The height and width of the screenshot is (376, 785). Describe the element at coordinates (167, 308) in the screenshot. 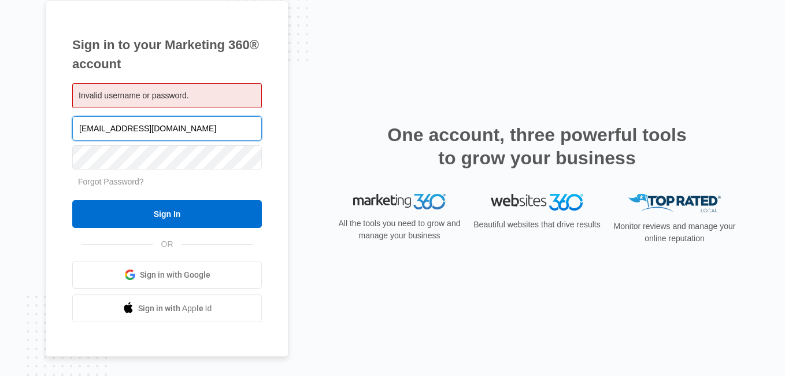

I see `a: Sign in with Apple Id` at that location.